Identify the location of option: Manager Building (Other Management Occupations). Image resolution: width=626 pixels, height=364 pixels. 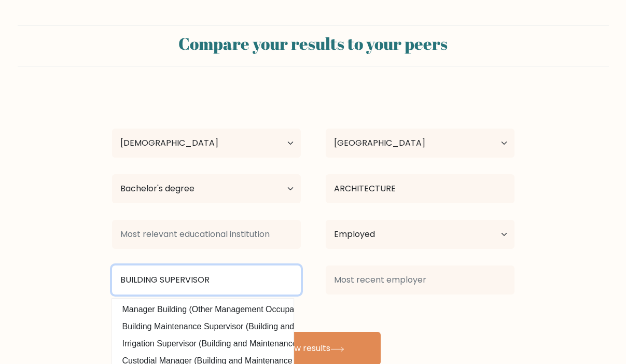
(203, 309).